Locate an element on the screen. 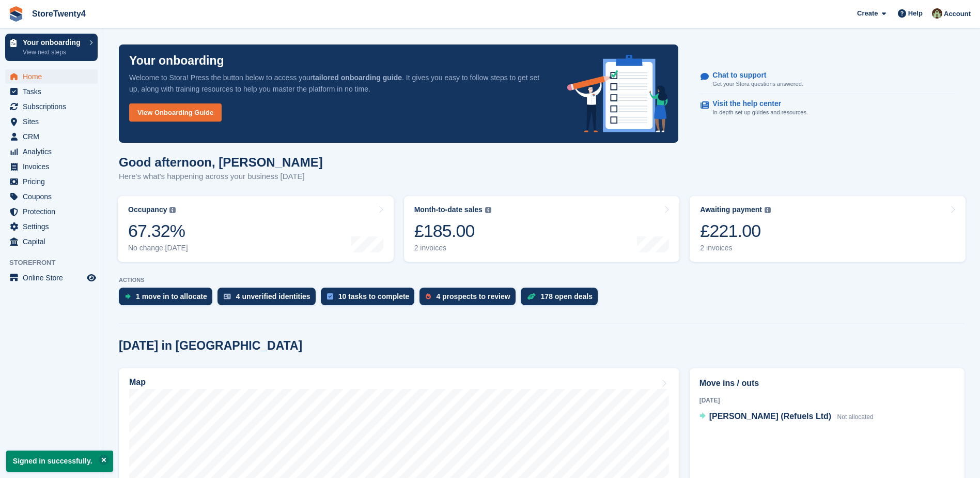  span: Not allocated is located at coordinates (856, 417).